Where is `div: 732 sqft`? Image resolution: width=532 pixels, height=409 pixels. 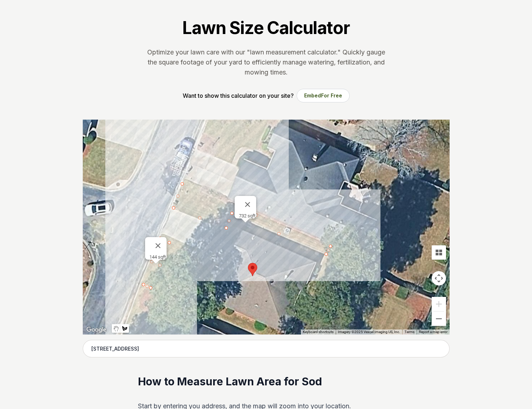 div: 732 sqft is located at coordinates (247, 216).